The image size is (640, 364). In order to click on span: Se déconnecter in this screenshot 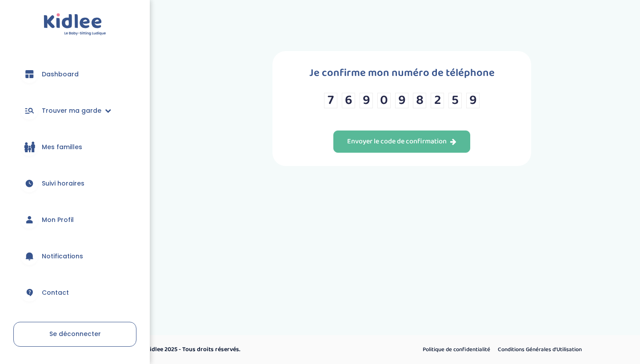, I will do `click(75, 334)`.